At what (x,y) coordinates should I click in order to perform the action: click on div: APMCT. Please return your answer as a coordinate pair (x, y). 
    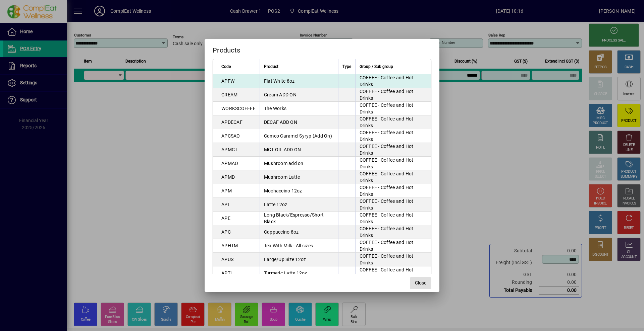
    Looking at the image, I should click on (229, 150).